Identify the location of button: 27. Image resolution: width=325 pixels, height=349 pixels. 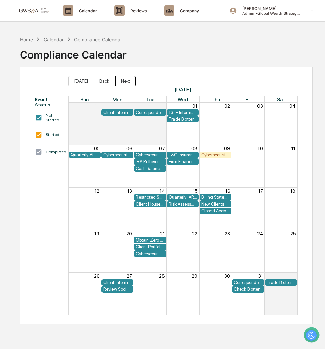
(129, 276).